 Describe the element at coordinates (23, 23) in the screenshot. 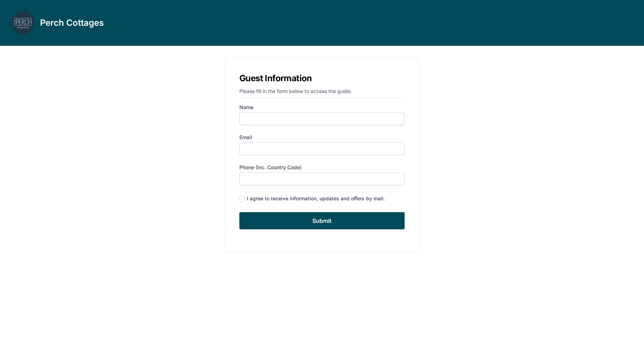

I see `img: lbscve6jyqy4usxktyb5b1icebv1` at that location.